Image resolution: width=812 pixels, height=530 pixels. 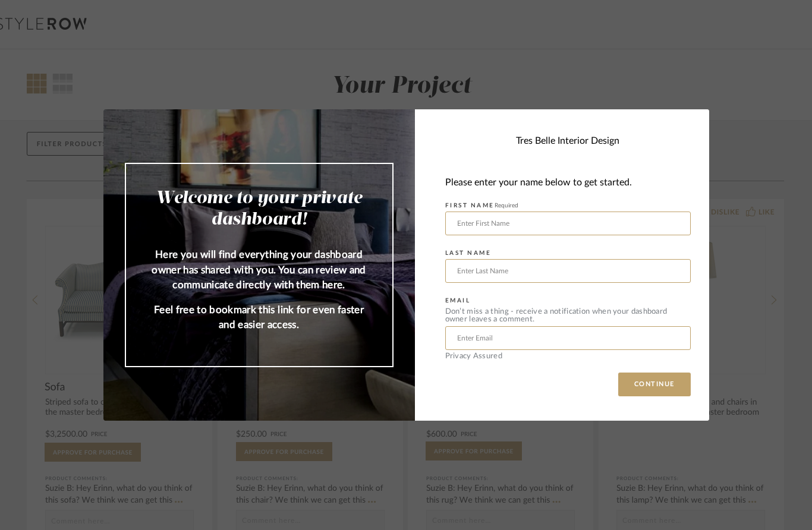 What do you see at coordinates (568, 223) in the screenshot?
I see `input: Enter First Name` at bounding box center [568, 223].